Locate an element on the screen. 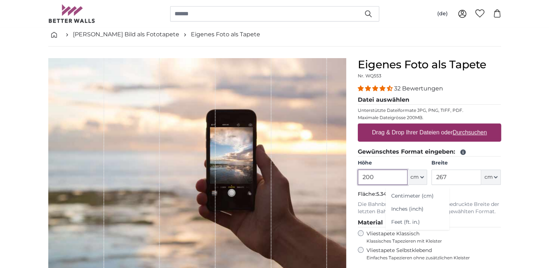 This screenshot has height=268, width=549. legend: Material is located at coordinates (429, 222).